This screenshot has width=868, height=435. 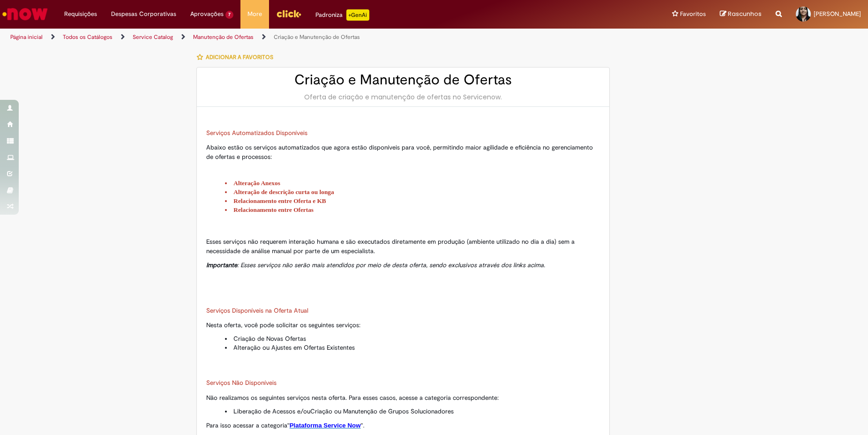 What do you see at coordinates (325, 425) in the screenshot?
I see `span: Plataforma Service Now` at bounding box center [325, 425].